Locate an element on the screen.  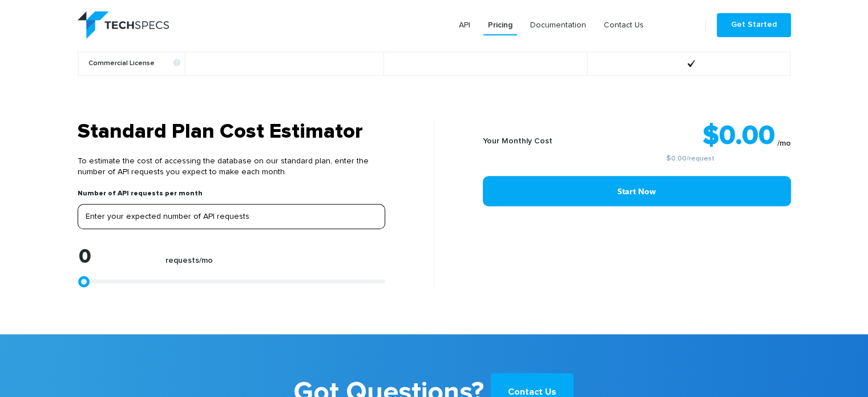
strong: $0.00 is located at coordinates (739, 136).